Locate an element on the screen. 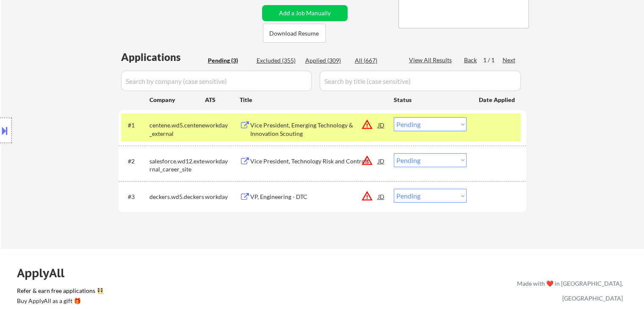 The height and width of the screenshot is (309, 644). div: Vice President, Technology Risk and Controls is located at coordinates (314, 161).